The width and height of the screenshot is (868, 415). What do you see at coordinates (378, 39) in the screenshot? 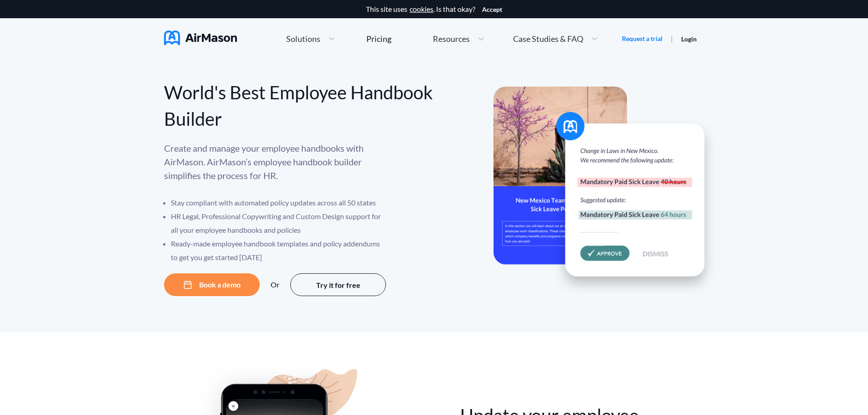
I see `div: Pricing` at bounding box center [378, 39].